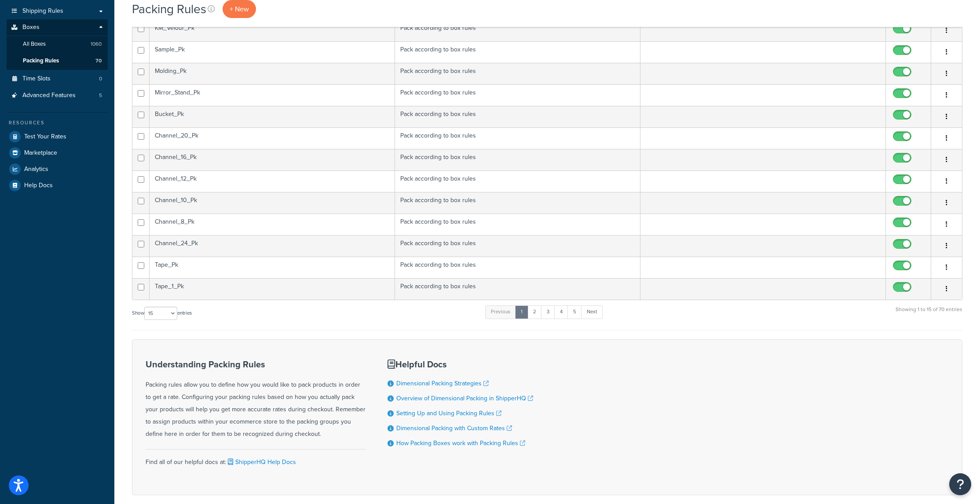  I want to click on div: Showing 1 to 15 of 70 entries, so click(930, 314).